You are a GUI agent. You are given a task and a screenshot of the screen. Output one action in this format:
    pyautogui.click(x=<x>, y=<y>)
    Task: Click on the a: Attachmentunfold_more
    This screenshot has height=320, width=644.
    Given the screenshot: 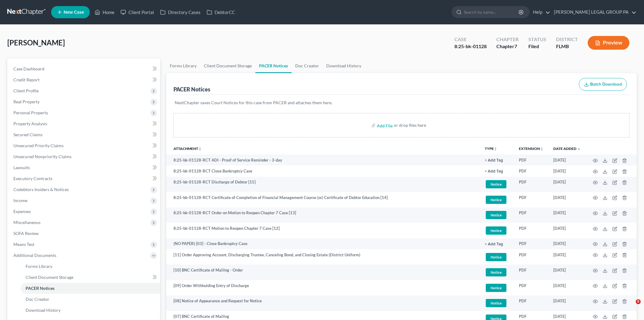 What is the action you would take?
    pyautogui.click(x=188, y=148)
    